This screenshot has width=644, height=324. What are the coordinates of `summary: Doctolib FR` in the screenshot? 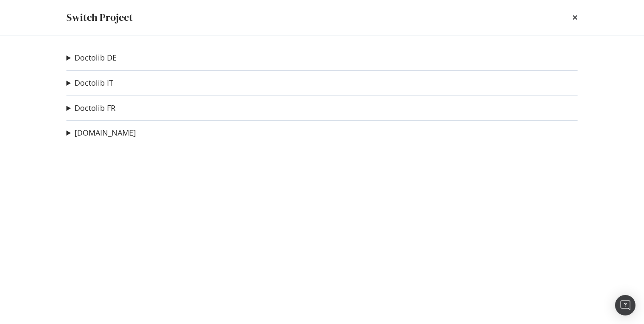 It's located at (90, 108).